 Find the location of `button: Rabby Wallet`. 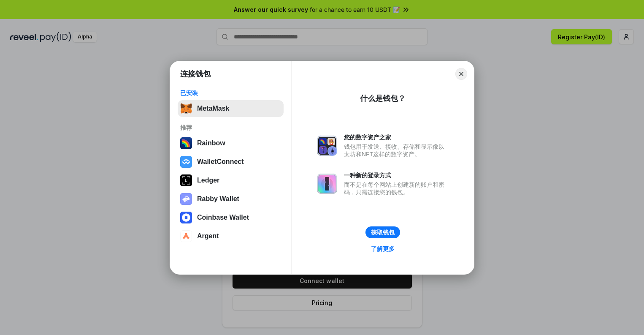

button: Rabby Wallet is located at coordinates (230, 199).